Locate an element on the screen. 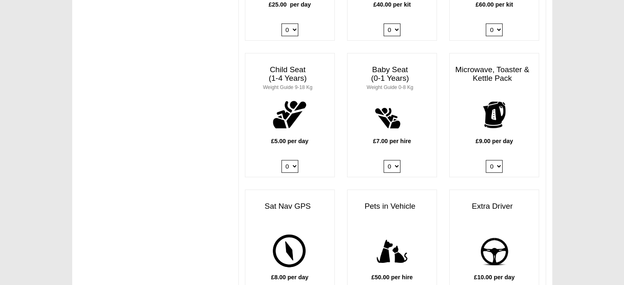 The width and height of the screenshot is (624, 285). b: £25.00 per day is located at coordinates (290, 5).